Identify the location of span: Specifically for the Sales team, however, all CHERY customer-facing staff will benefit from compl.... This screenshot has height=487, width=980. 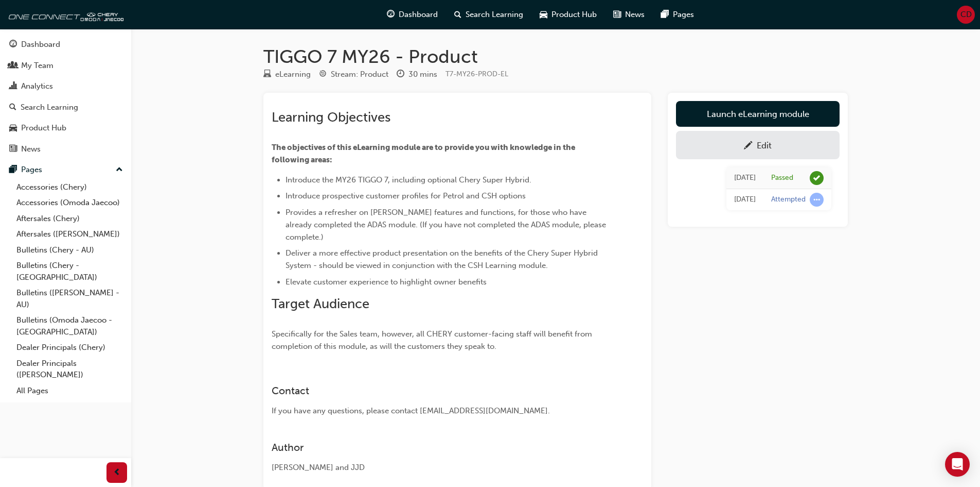
(433, 340).